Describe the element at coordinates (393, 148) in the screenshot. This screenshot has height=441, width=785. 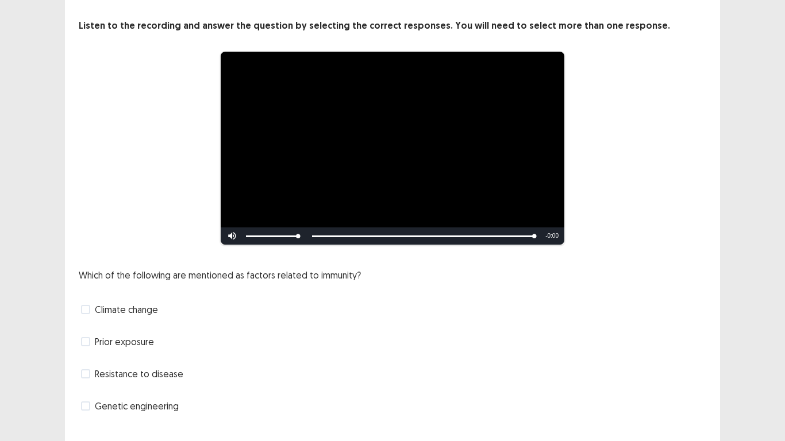
I see `div: Video Player` at that location.